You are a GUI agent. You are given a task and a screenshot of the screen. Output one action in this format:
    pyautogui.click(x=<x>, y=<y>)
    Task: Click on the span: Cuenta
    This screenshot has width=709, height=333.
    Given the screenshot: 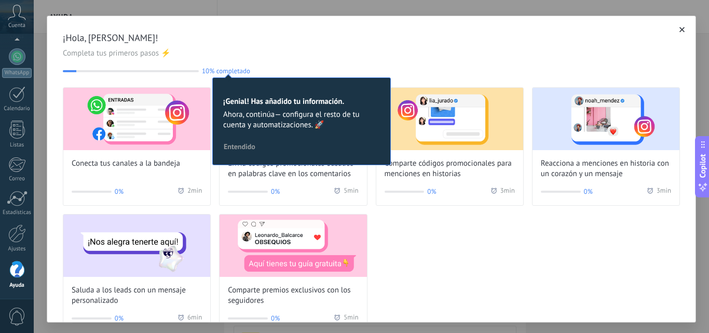 What is the action you would take?
    pyautogui.click(x=17, y=25)
    